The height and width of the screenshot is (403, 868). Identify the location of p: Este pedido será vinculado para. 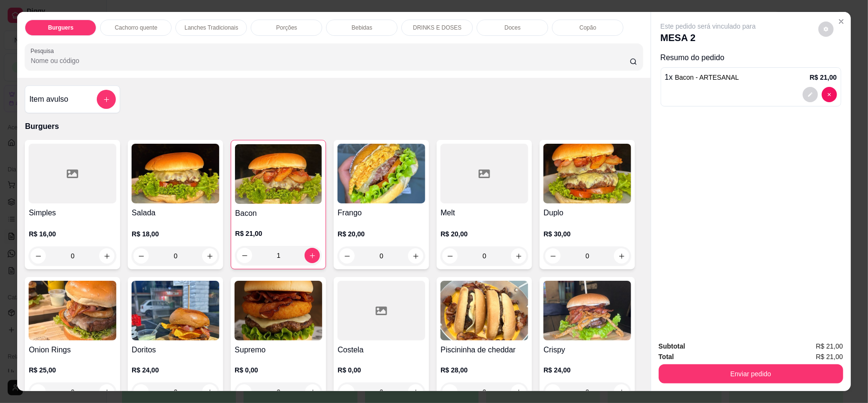
(709, 27).